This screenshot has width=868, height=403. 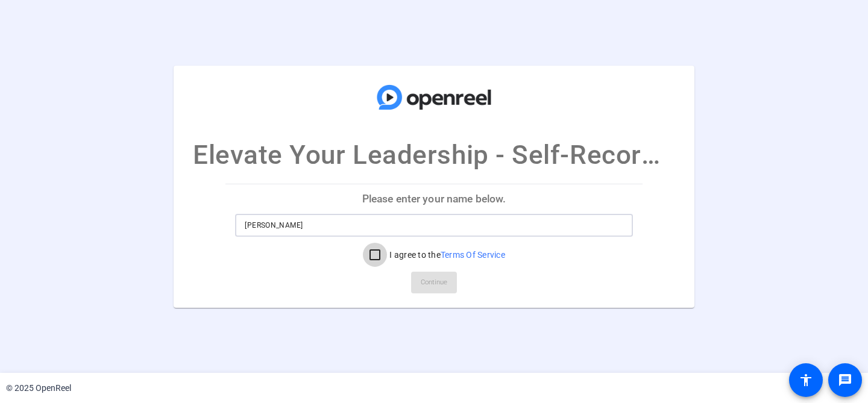 What do you see at coordinates (433, 199) in the screenshot?
I see `p: Please enter your name below.` at bounding box center [433, 199].